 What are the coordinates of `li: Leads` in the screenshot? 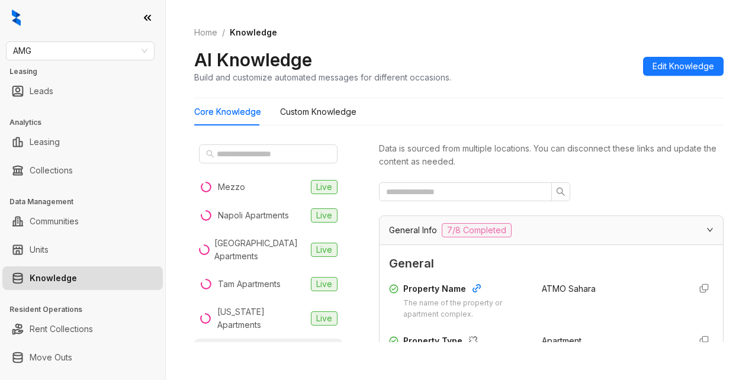 It's located at (82, 91).